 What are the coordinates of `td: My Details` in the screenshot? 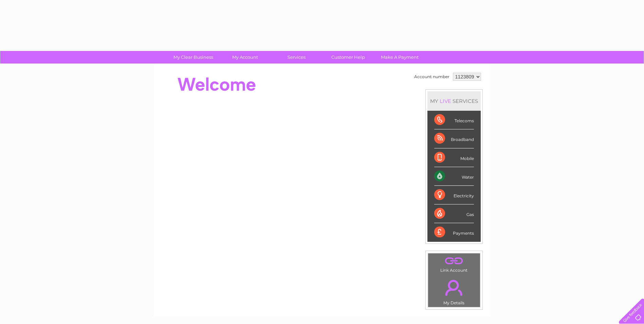 It's located at (454, 291).